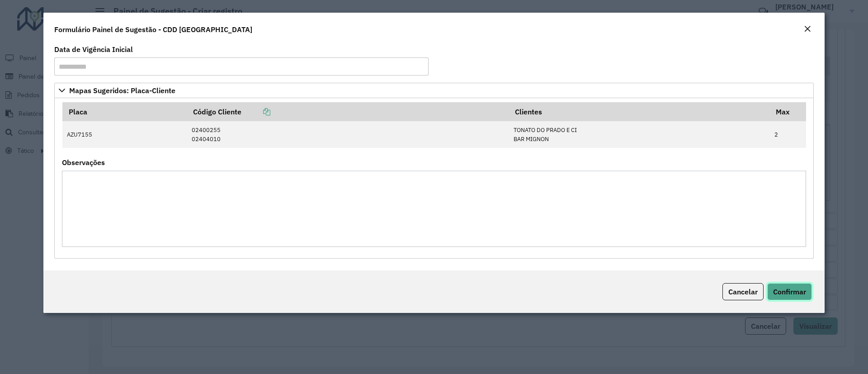  What do you see at coordinates (83, 162) in the screenshot?
I see `label: Observações` at bounding box center [83, 162].